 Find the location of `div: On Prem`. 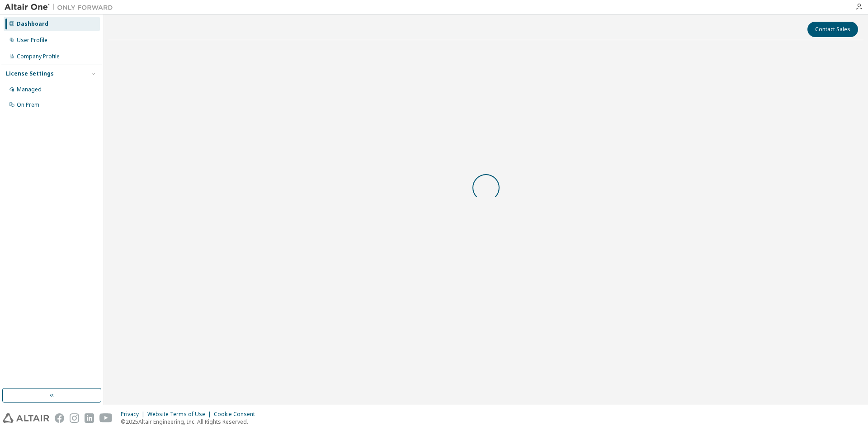

div: On Prem is located at coordinates (28, 105).